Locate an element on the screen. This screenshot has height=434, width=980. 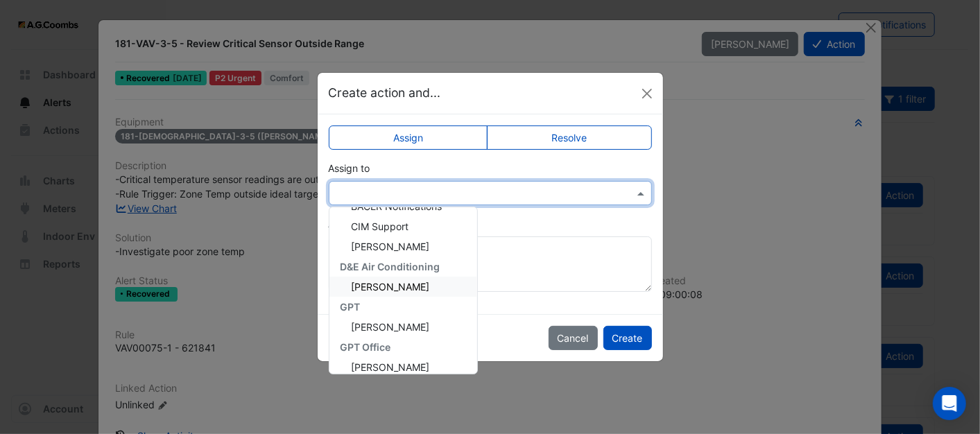
span: GPT is located at coordinates (350, 306).